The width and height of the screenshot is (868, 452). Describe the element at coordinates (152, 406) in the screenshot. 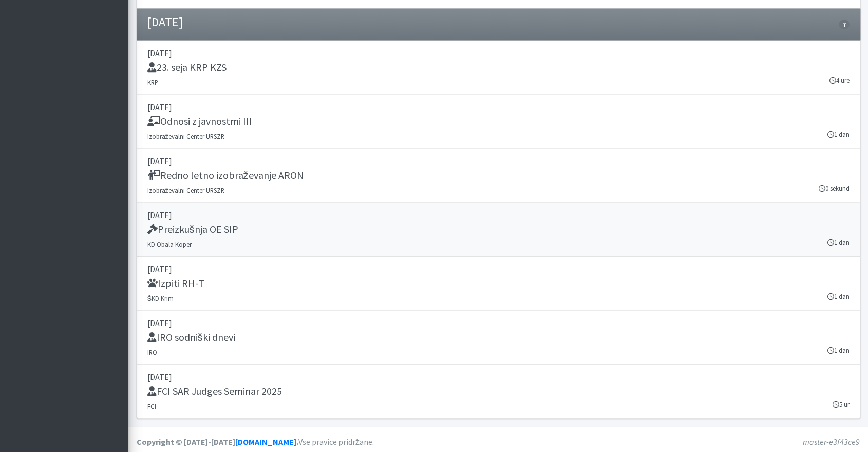

I see `small: FCI` at that location.